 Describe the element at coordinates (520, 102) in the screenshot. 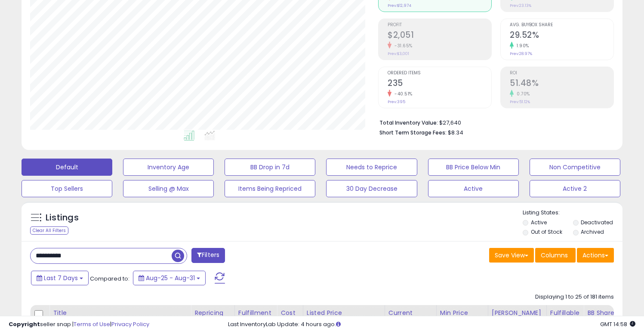

I see `small: Prev: 51.12%` at that location.